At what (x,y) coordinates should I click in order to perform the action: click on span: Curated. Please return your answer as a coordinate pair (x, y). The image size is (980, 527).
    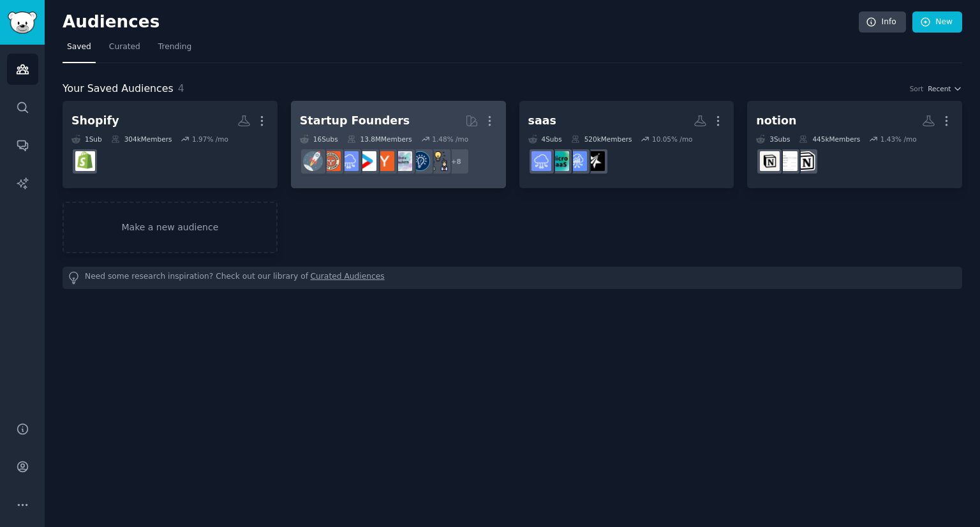
    Looking at the image, I should click on (125, 47).